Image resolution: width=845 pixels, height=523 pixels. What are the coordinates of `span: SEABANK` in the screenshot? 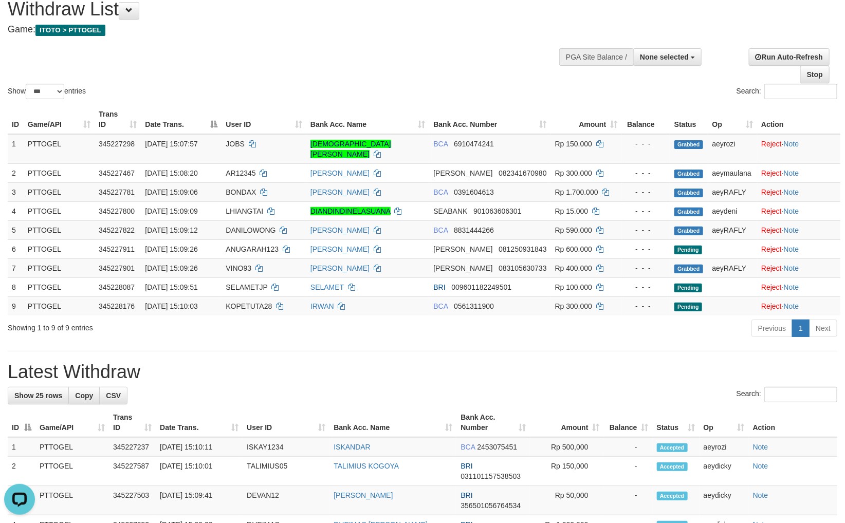 It's located at (450, 211).